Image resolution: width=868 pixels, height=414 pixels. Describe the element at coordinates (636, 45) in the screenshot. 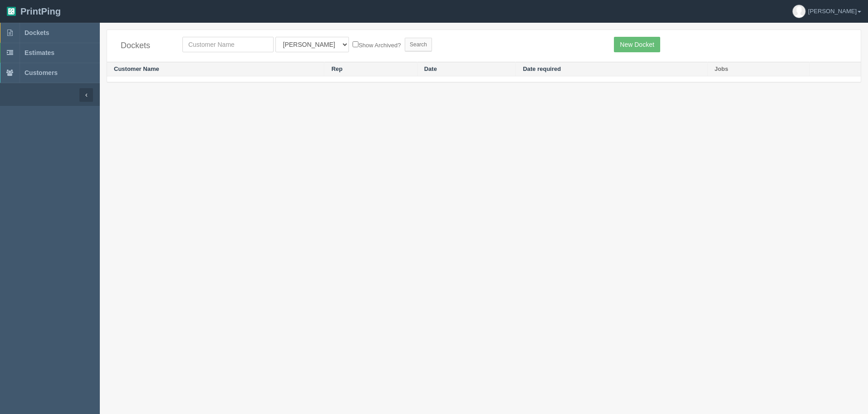

I see `a: New Docket` at that location.